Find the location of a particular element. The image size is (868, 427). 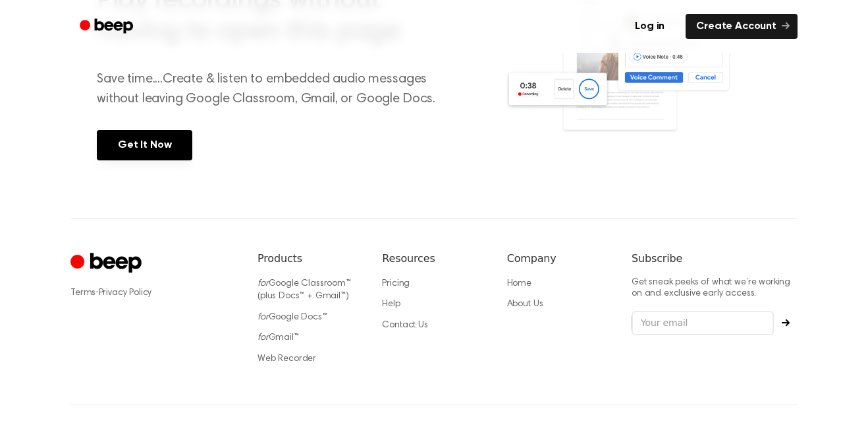

a: forGoogle Classroom™ (plus Docs™ + Gmail™) is located at coordinates (304, 291).